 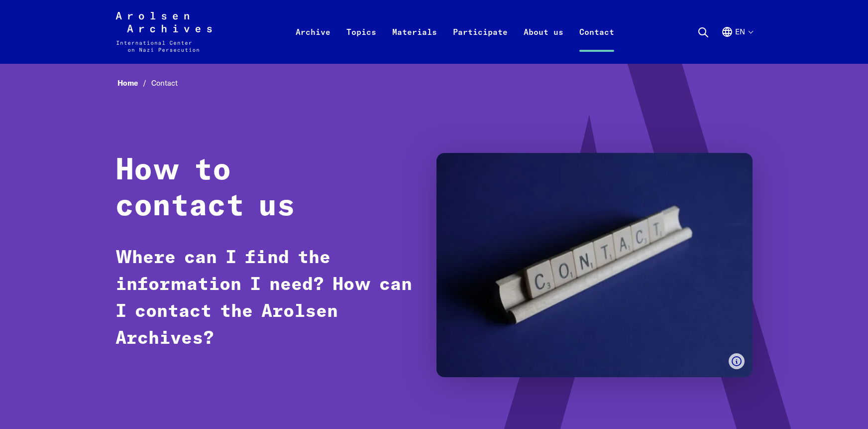 What do you see at coordinates (361, 44) in the screenshot?
I see `a: Topics` at bounding box center [361, 44].